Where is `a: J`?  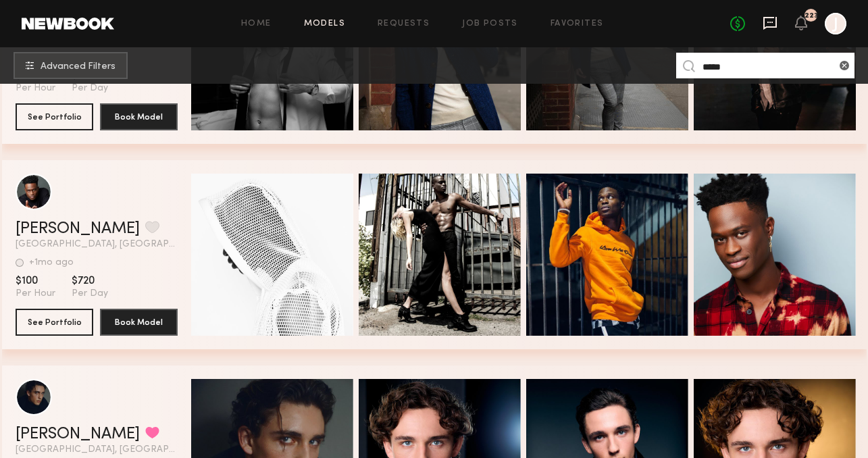 a: J is located at coordinates (836, 24).